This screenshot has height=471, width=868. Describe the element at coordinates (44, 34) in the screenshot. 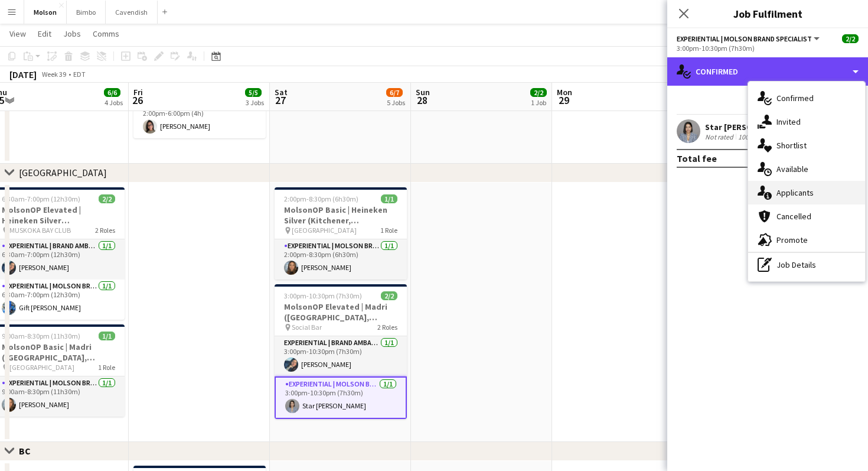

I see `span: Edit` at that location.